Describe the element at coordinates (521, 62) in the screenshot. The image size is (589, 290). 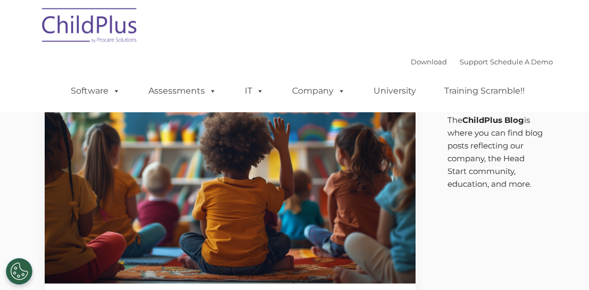
I see `a: Schedule A Demo` at that location.